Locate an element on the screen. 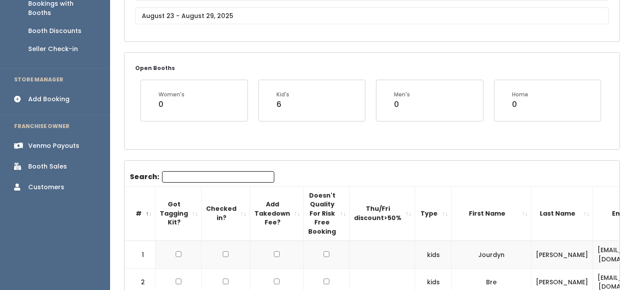  th: Last Name: activate to sort column ascending is located at coordinates (562, 214).